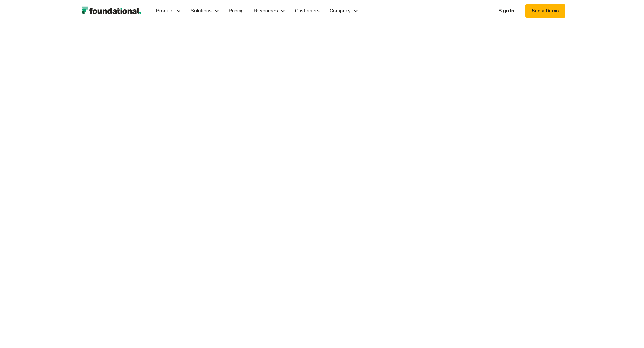  I want to click on a: home, so click(111, 11).